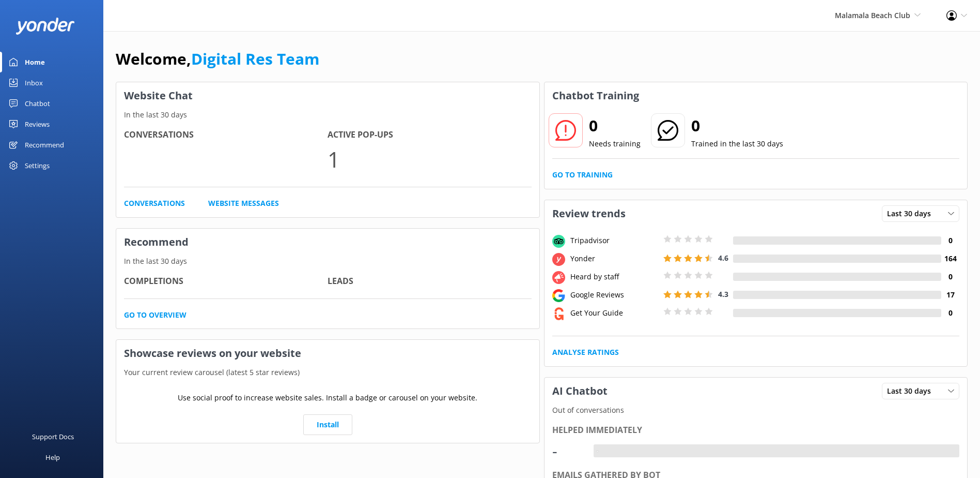 This screenshot has width=980, height=478. I want to click on h4: 164, so click(950, 258).